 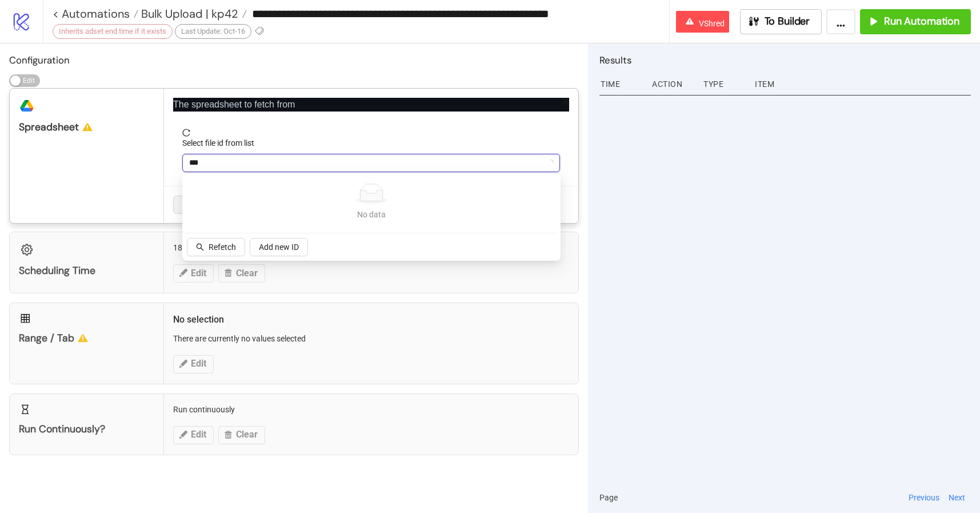 I want to click on div: Time, so click(x=621, y=84).